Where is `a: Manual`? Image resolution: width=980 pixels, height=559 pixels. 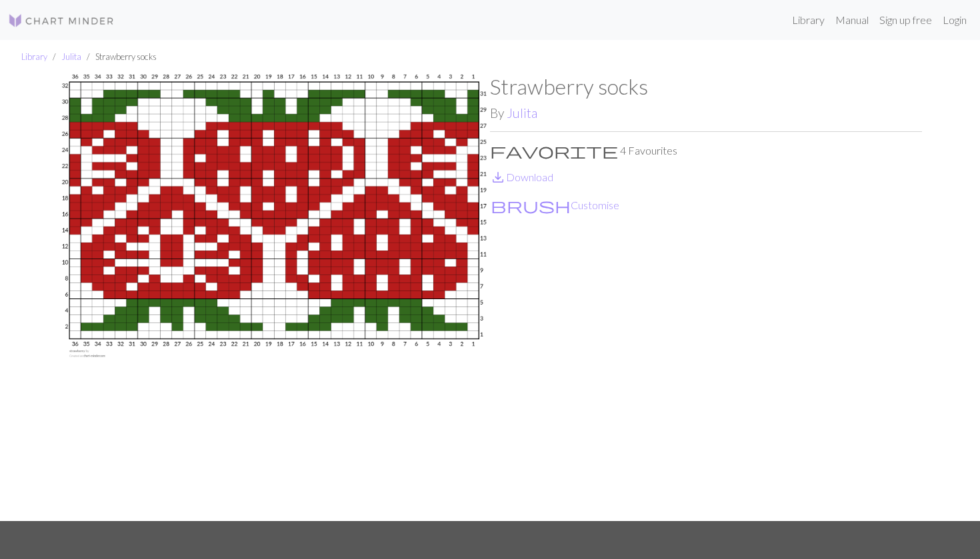
a: Manual is located at coordinates (852, 20).